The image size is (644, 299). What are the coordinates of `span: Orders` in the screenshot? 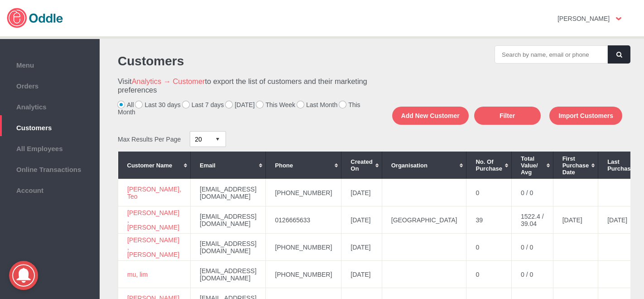 It's located at (50, 84).